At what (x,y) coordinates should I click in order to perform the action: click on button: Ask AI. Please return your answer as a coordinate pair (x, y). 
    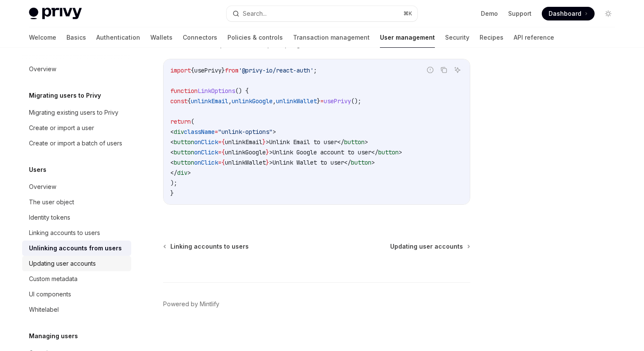
    Looking at the image, I should click on (457, 70).